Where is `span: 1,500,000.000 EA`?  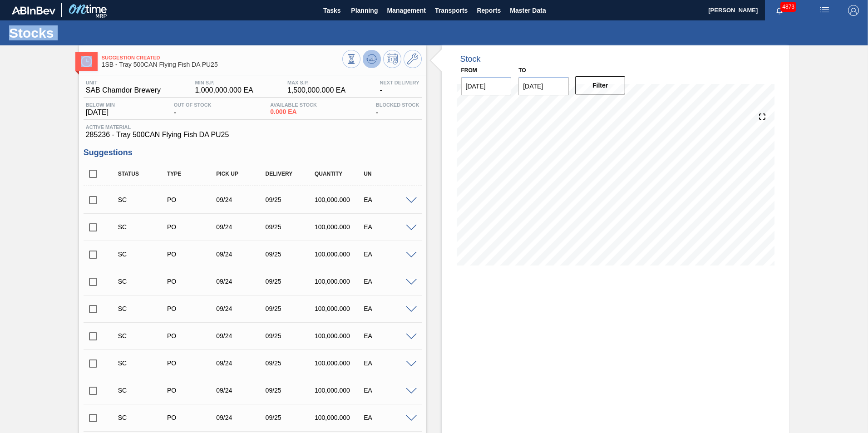
span: 1,500,000.000 EA is located at coordinates (317, 90).